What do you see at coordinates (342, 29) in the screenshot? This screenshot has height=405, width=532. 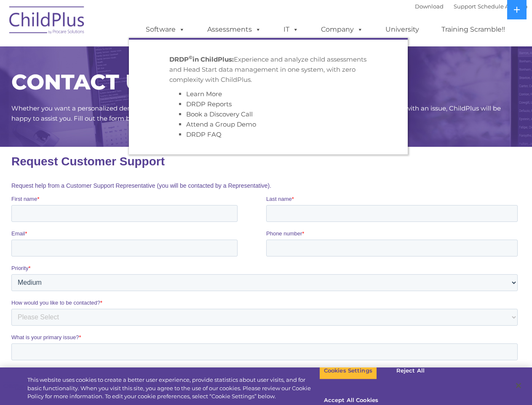 I see `a: Company` at bounding box center [342, 29].